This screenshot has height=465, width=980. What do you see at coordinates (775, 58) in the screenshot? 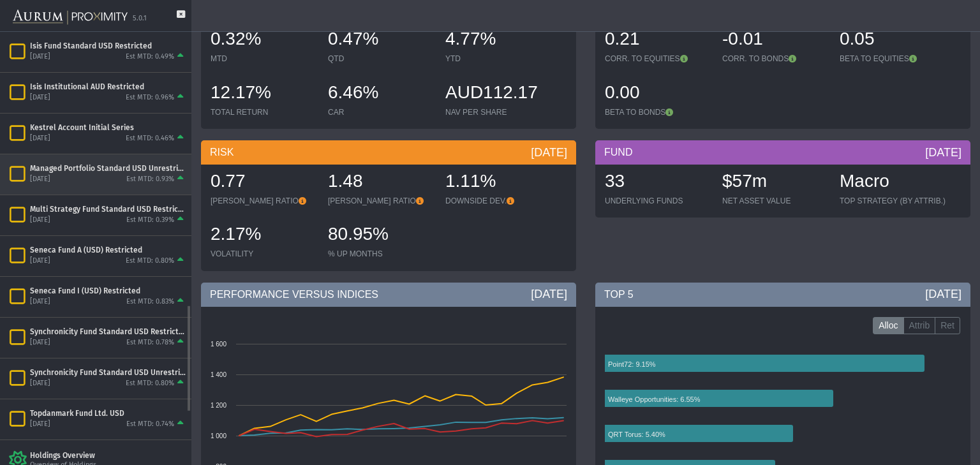
I see `div: CORR. TO BONDS` at bounding box center [775, 58].